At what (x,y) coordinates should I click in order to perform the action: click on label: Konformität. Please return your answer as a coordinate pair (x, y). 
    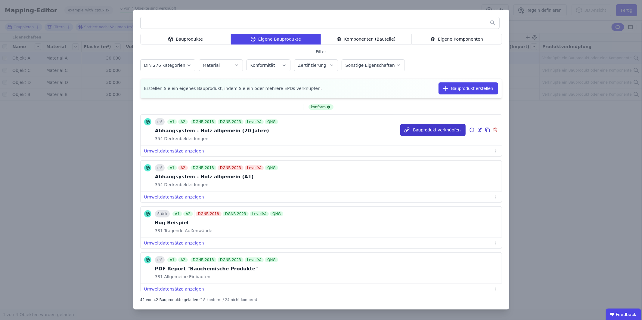
    Looking at the image, I should click on (263, 65).